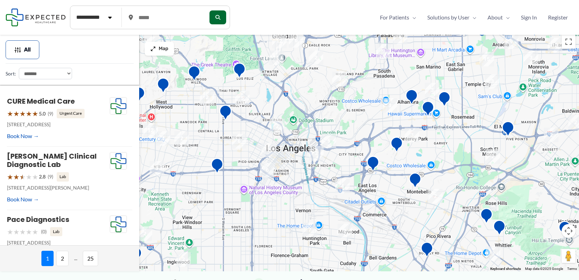 The image size is (579, 280). I want to click on span: 5.0, so click(42, 114).